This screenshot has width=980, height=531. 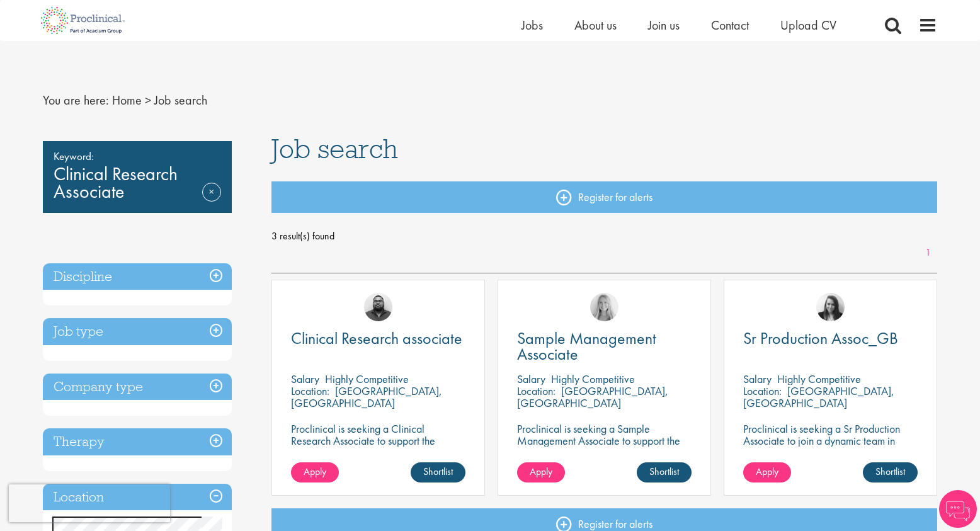 I want to click on h3: Location, so click(x=137, y=497).